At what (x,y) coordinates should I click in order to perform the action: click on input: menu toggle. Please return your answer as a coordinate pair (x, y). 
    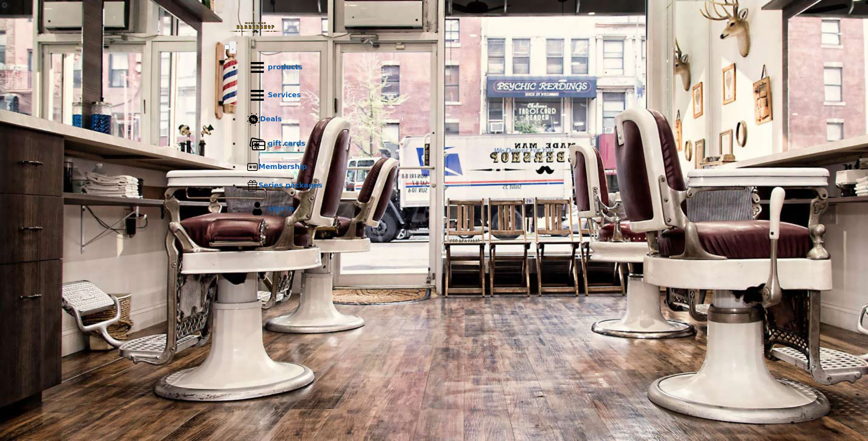
    Looking at the image, I should click on (227, 47).